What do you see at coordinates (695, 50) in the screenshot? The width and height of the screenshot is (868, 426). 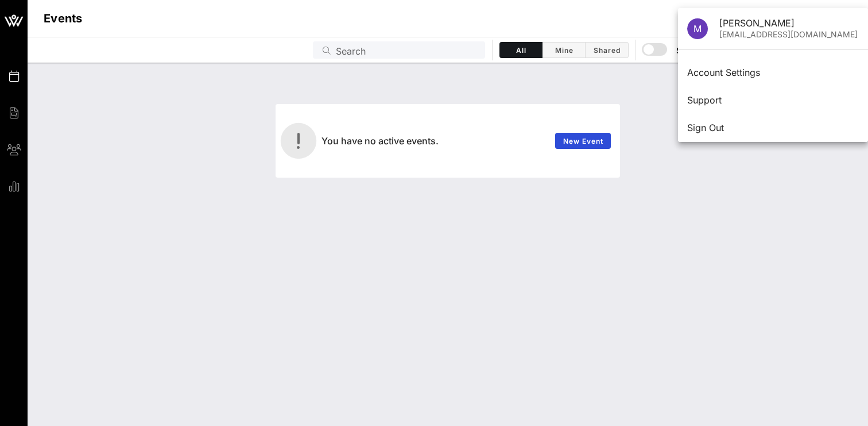 I see `button: Show Archived` at bounding box center [695, 50].